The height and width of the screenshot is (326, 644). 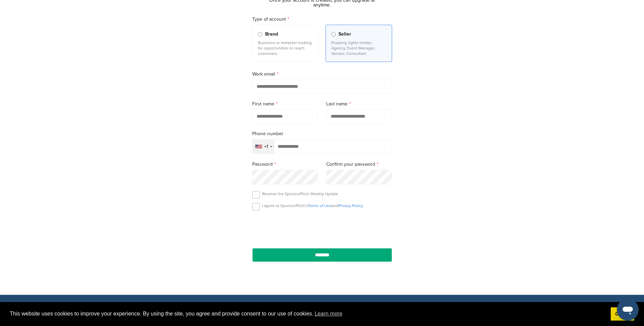 What do you see at coordinates (329, 314) in the screenshot?
I see `a: learn more about cookies` at bounding box center [329, 314].